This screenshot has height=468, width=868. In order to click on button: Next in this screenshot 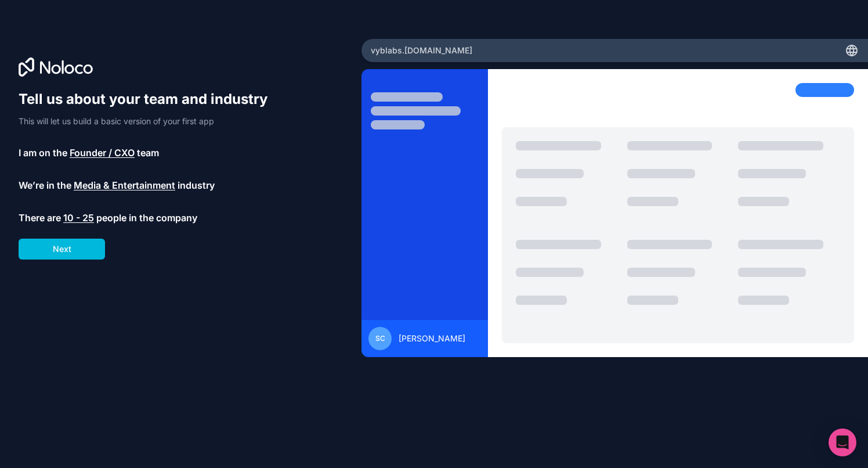, I will do `click(62, 249)`.